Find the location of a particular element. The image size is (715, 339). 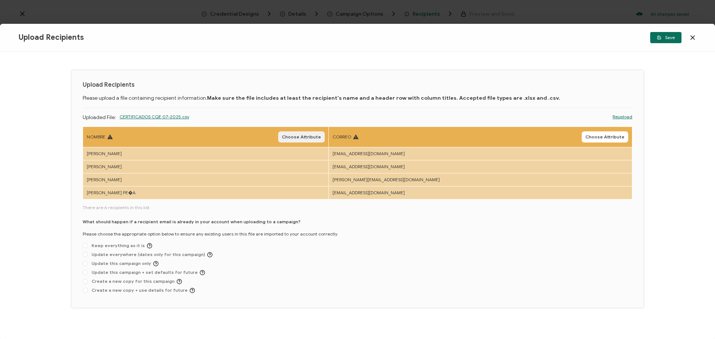

p: Please upload a file containing recipient information. is located at coordinates (357, 98).